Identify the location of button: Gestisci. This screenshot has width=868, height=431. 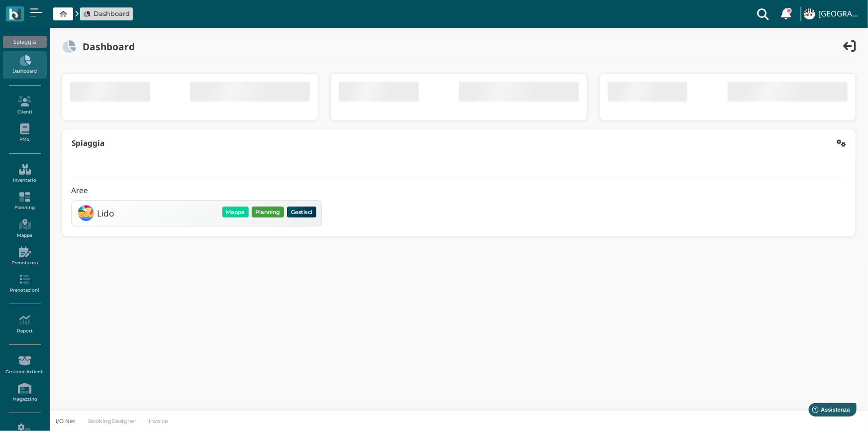
(302, 212).